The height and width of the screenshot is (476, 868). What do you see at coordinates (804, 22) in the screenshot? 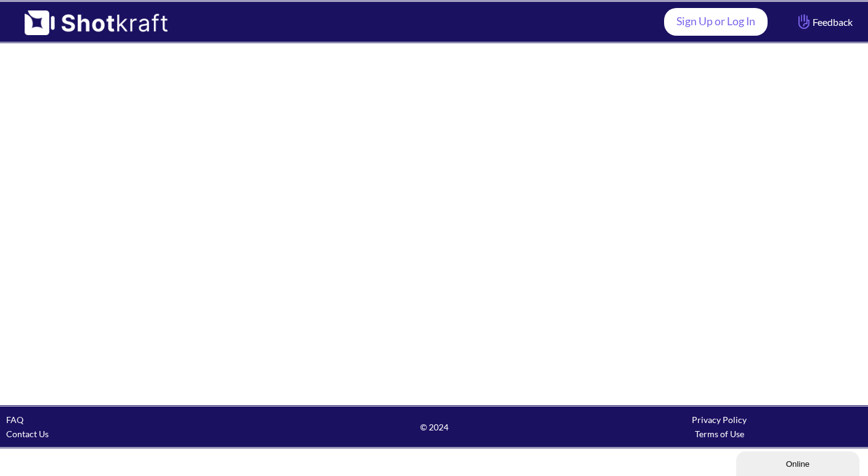
I see `img: Hand Icon` at bounding box center [804, 22].